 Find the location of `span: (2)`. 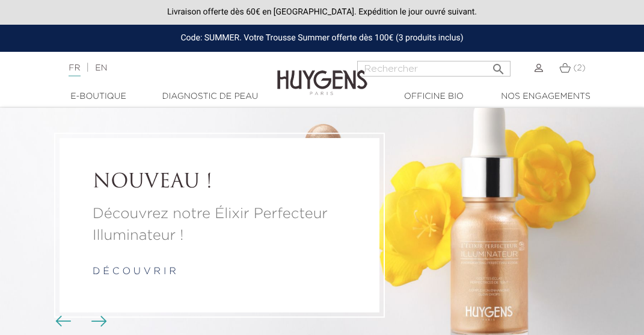

span: (2) is located at coordinates (579, 68).